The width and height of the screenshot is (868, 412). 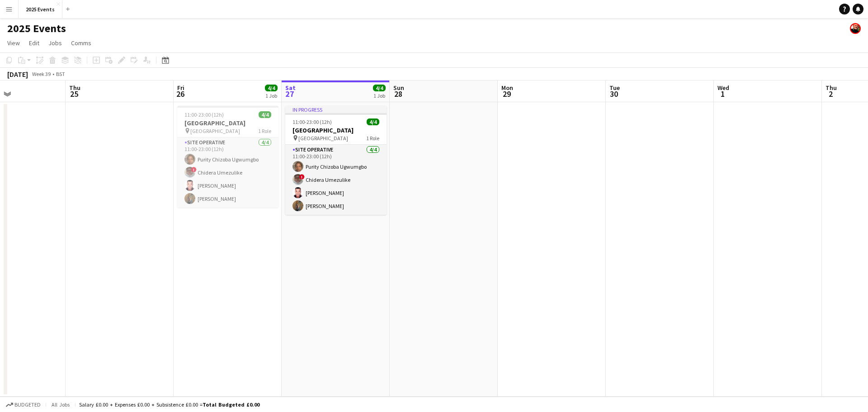 What do you see at coordinates (81, 43) in the screenshot?
I see `a: Comms` at bounding box center [81, 43].